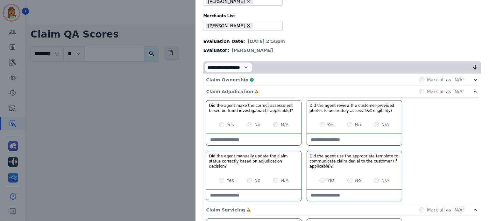 This screenshot has height=221, width=489. Describe the element at coordinates (254, 161) in the screenshot. I see `h3: Did the agent manually update the claim status correctly based on adjudication decision?` at that location.